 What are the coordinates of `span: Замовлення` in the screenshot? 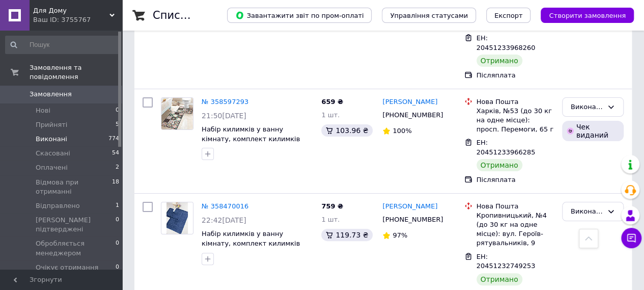 It's located at (50, 94).